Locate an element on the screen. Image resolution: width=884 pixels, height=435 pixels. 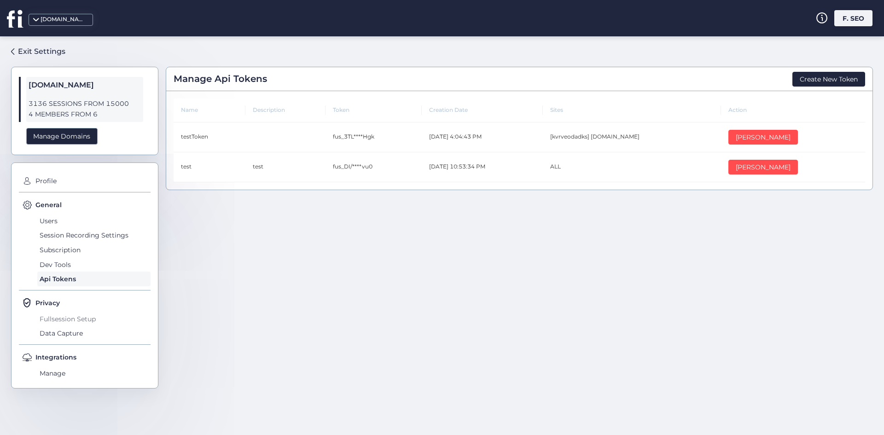
button: Create New Token is located at coordinates (829, 79).